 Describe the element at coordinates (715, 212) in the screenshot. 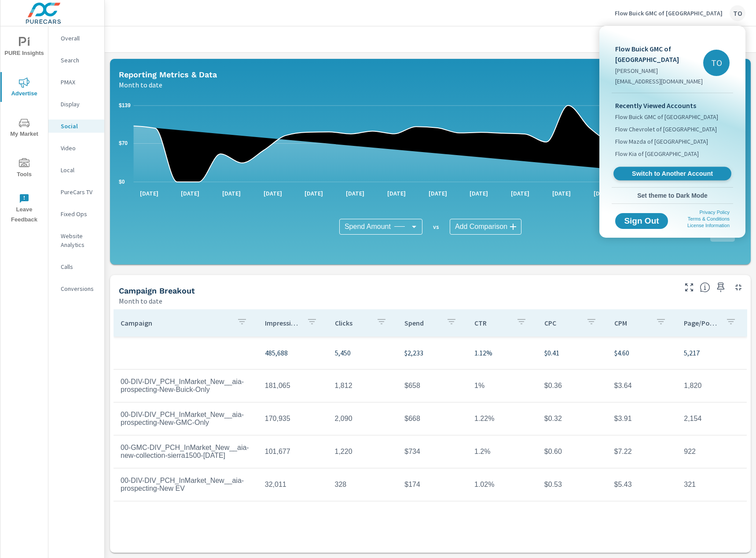

I see `a: Privacy Policy` at that location.